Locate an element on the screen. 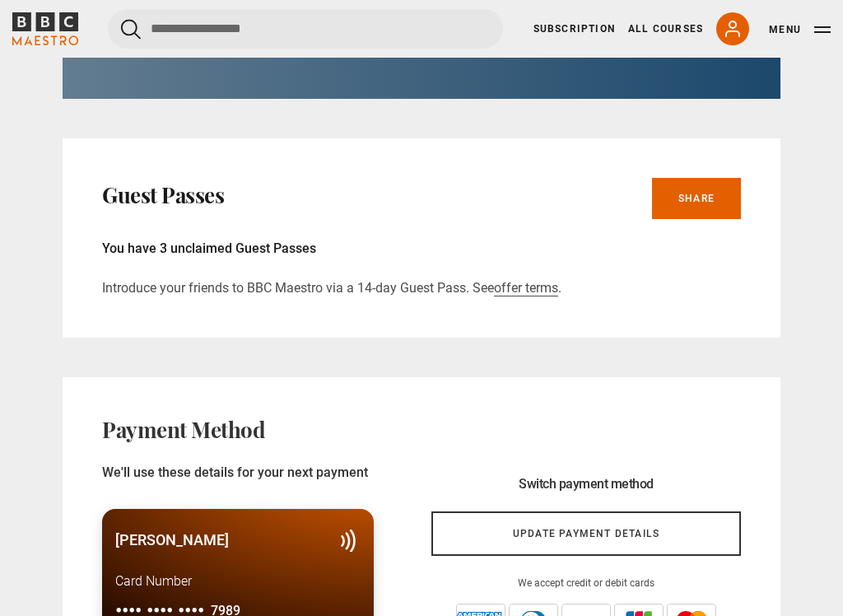 The height and width of the screenshot is (616, 843). a: BBC Maestro is located at coordinates (46, 29).